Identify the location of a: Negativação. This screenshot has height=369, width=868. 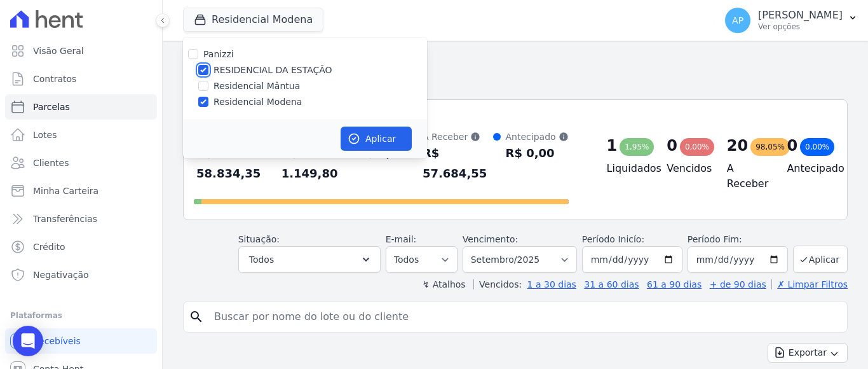
(80, 275).